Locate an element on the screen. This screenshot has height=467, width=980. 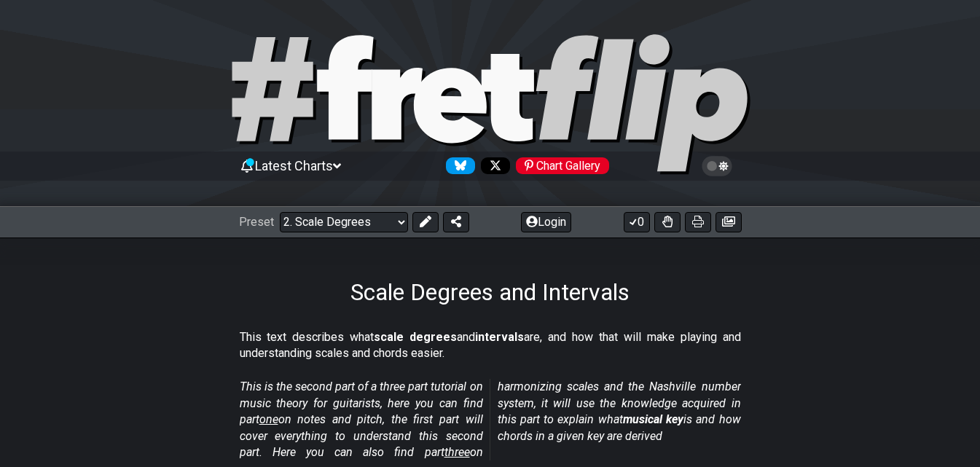
strong: musical key is located at coordinates (653, 419).